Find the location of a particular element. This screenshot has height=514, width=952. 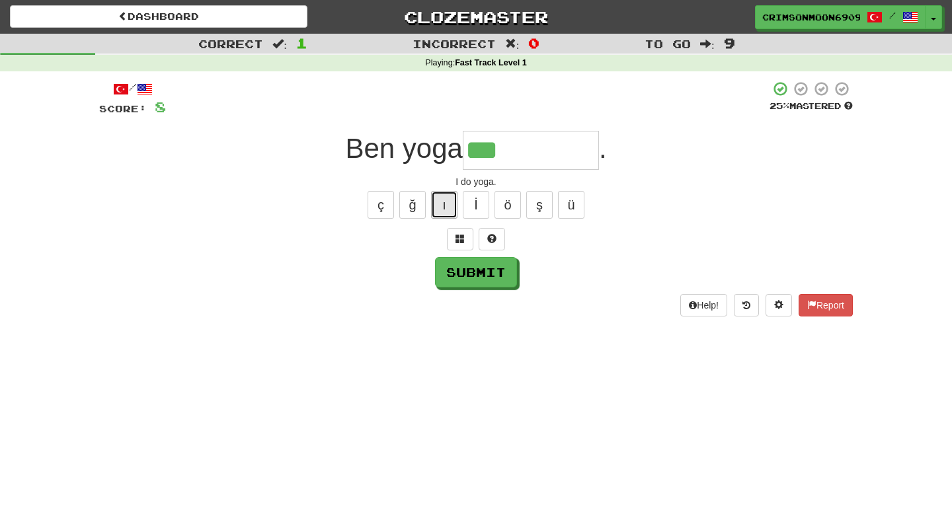

span: Correct is located at coordinates (231, 44).